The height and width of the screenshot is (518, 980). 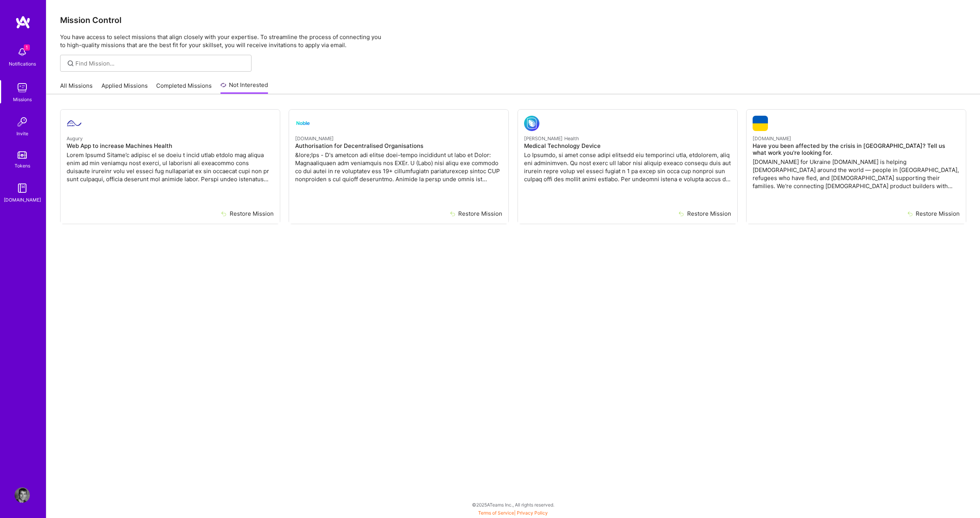 I want to click on img: logo, so click(x=23, y=22).